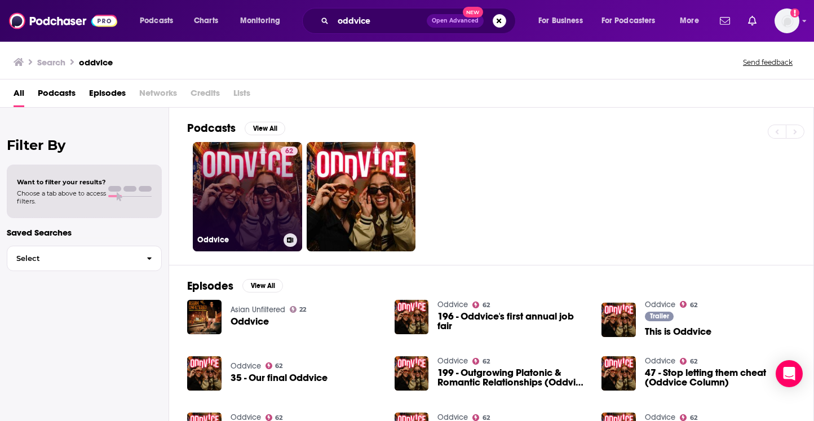  I want to click on span: 196 - Oddvice's first annual job fair, so click(513, 321).